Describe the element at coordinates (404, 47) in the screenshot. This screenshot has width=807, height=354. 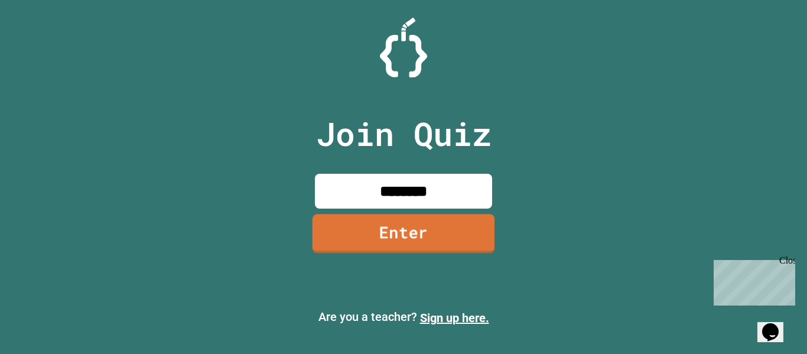
I see `img: Logo.svg` at that location.